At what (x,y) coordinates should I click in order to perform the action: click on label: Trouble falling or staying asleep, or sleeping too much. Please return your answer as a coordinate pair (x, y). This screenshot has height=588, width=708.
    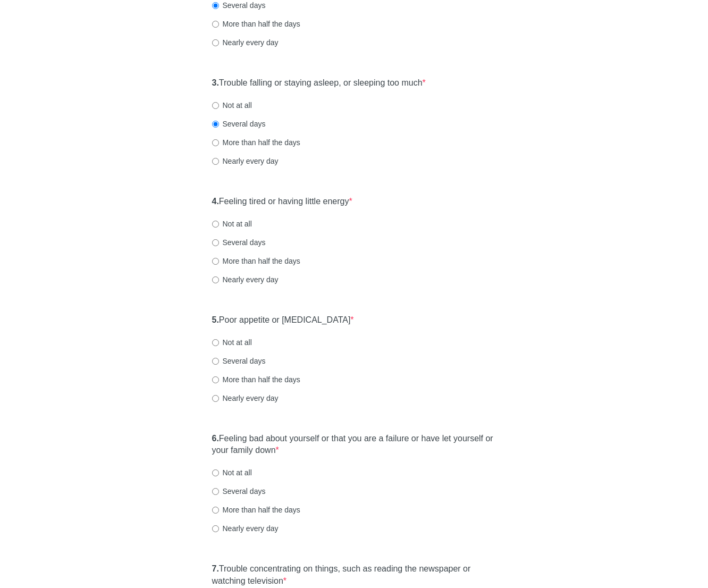
    Looking at the image, I should click on (319, 83).